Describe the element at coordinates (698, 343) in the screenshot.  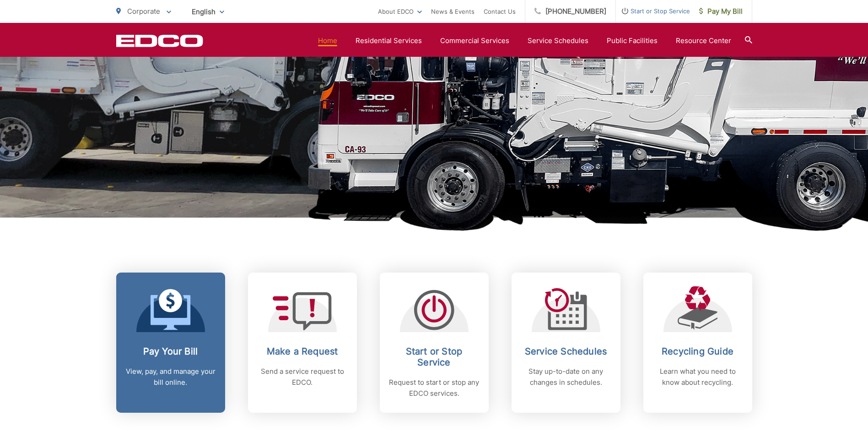
I see `a: Recycling Guide Learn what you need to know about recycling.` at that location.